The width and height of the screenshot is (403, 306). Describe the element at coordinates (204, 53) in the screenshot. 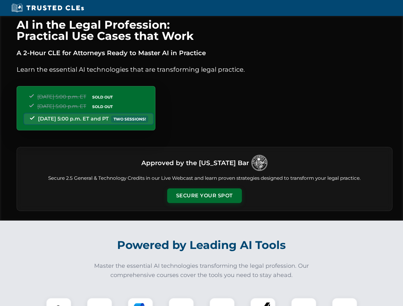

I see `p: A 2-Hour CLE for Attorneys Ready to Master AI in Practice` at that location.